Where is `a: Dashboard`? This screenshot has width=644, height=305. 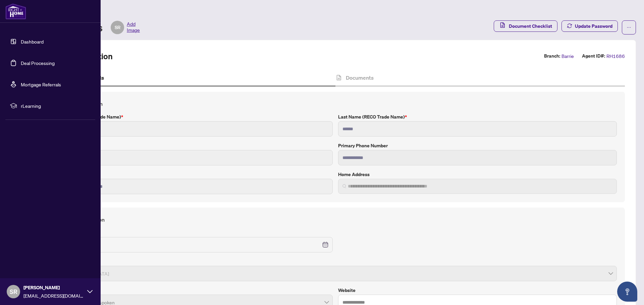
a: Dashboard is located at coordinates (32, 41).